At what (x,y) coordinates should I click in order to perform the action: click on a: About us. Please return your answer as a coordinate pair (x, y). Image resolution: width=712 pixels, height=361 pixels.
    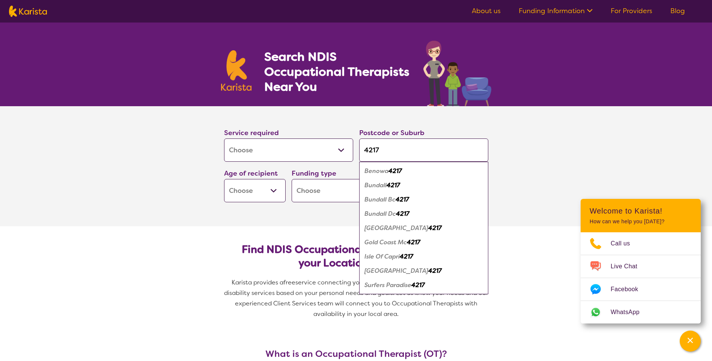
    Looking at the image, I should click on (486, 11).